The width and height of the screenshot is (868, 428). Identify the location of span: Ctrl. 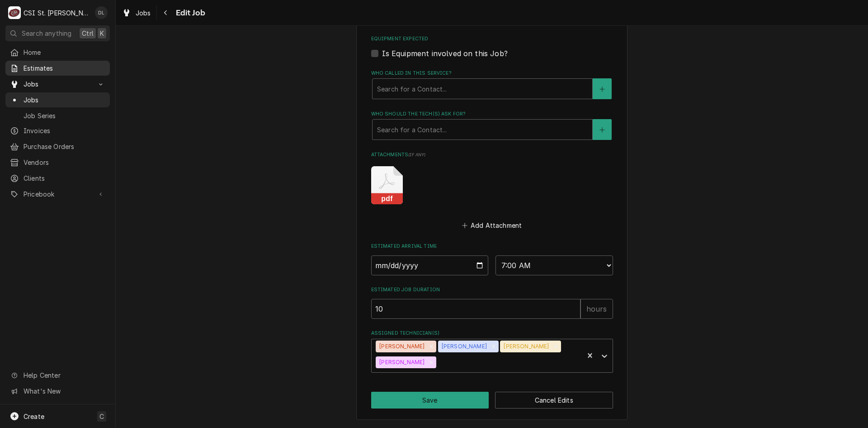
(88, 33).